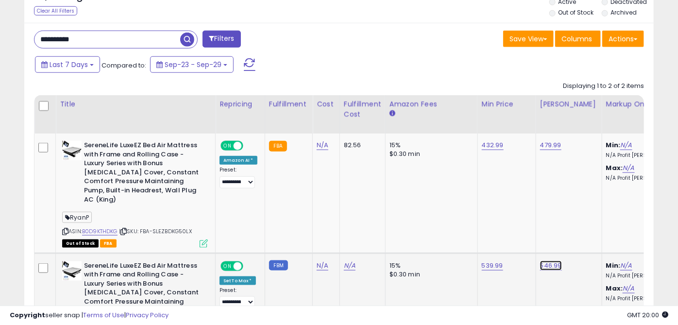 The width and height of the screenshot is (678, 325). I want to click on span: Compared to:, so click(124, 65).